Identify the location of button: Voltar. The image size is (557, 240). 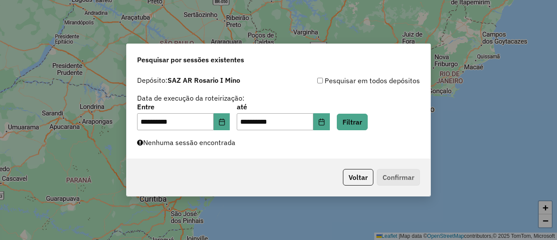
(358, 177).